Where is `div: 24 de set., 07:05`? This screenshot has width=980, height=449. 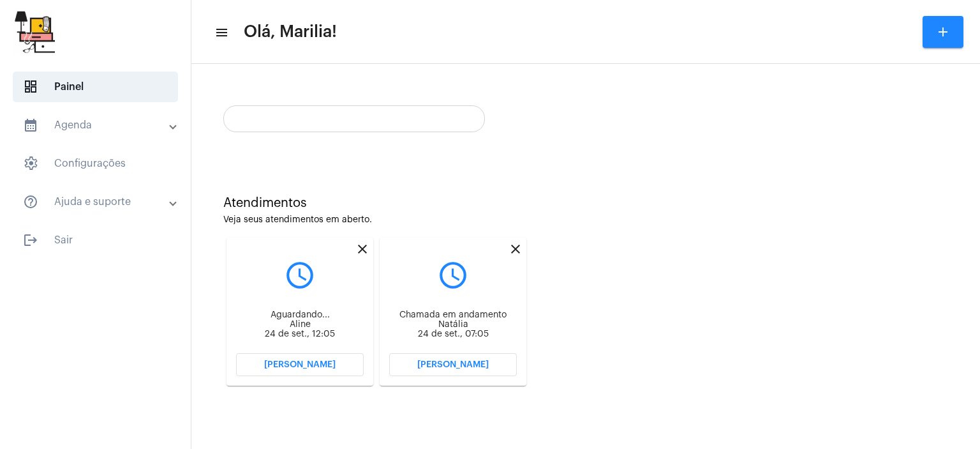 div: 24 de set., 07:05 is located at coordinates (453, 334).